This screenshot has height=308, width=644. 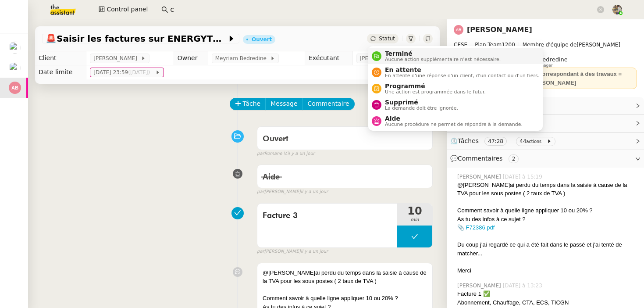 What do you see at coordinates (462, 69) in the screenshot?
I see `span: En attente` at bounding box center [462, 69].